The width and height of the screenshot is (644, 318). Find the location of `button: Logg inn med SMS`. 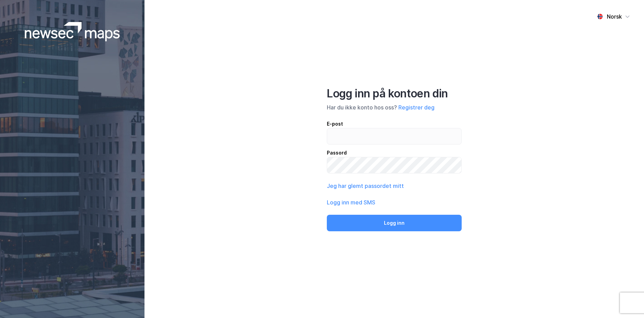

button: Logg inn med SMS is located at coordinates (351, 202).